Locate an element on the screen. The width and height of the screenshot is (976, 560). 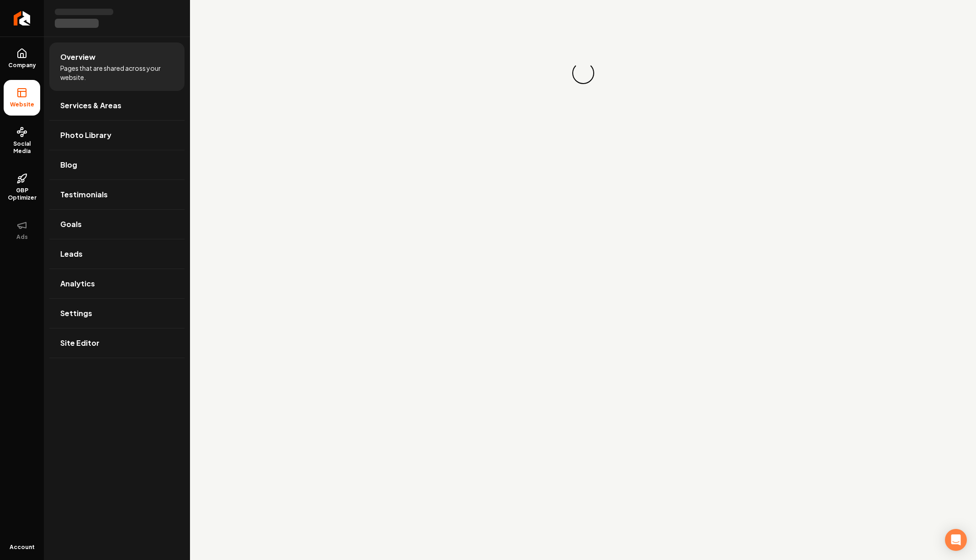
span: Company is located at coordinates (22, 66).